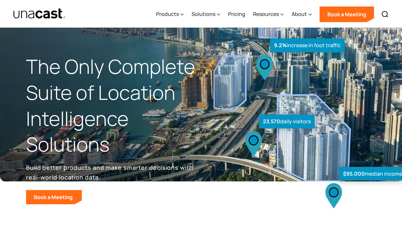 The width and height of the screenshot is (402, 228). What do you see at coordinates (307, 45) in the screenshot?
I see `div: increase in foot traffic` at bounding box center [307, 45].